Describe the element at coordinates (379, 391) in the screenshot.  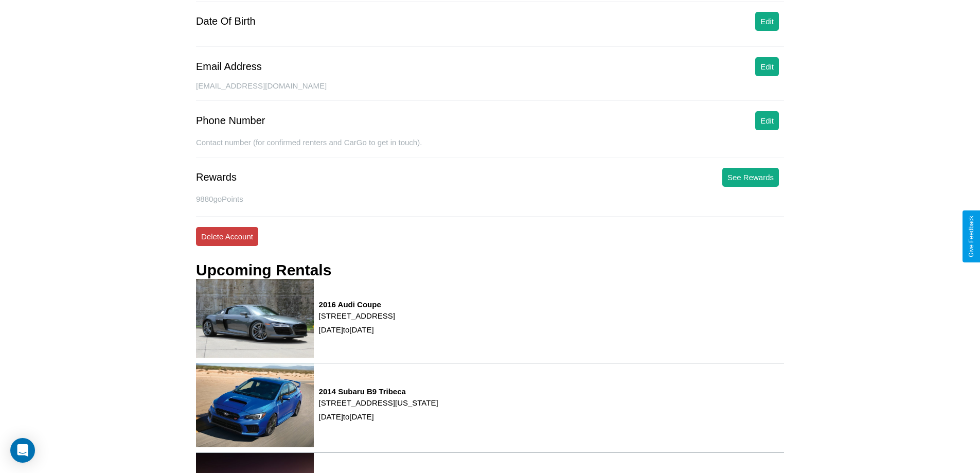
I see `h3: 2014 Subaru B9 Tribeca` at that location.